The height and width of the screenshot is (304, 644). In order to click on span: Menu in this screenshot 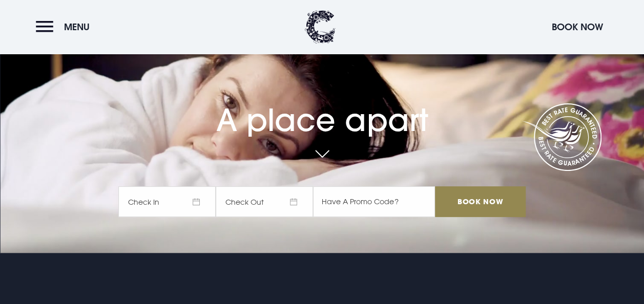, I will do `click(77, 26)`.